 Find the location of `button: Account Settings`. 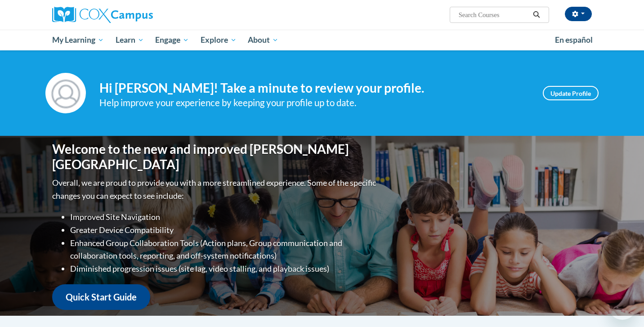

button: Account Settings is located at coordinates (578, 14).